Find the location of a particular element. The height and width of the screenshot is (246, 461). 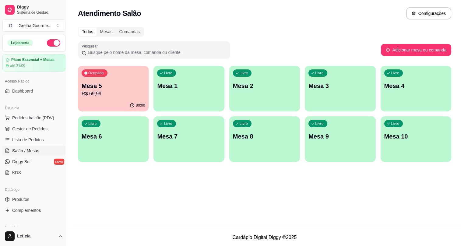

div: Grelha Gourme ... is located at coordinates (35, 26).